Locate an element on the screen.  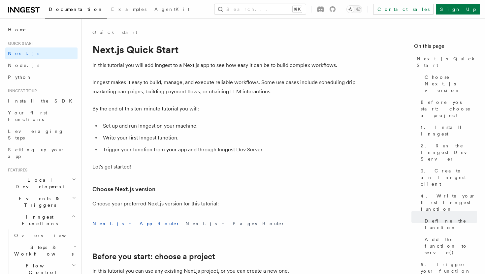
span: Choose Next.js version is located at coordinates (451, 84).